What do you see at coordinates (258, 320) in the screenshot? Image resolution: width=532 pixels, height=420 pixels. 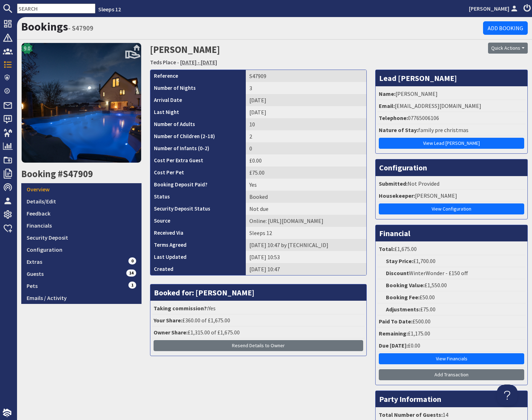 I see `li: £360.00 of £1,675.00` at bounding box center [258, 320].